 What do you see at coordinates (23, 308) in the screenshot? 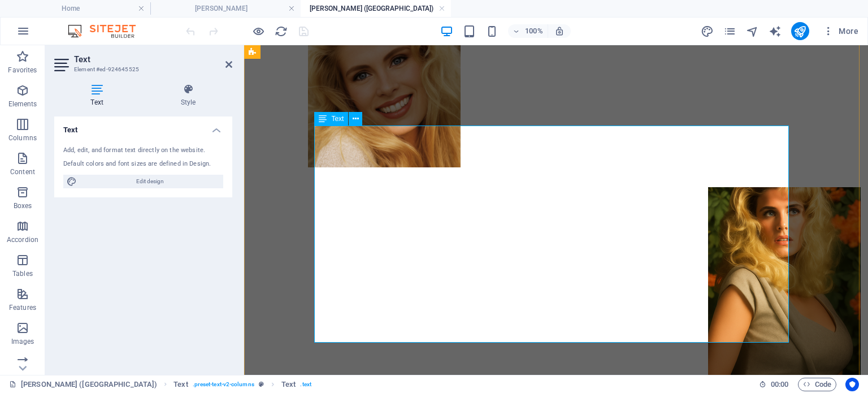
I see `p: Features` at bounding box center [23, 308].